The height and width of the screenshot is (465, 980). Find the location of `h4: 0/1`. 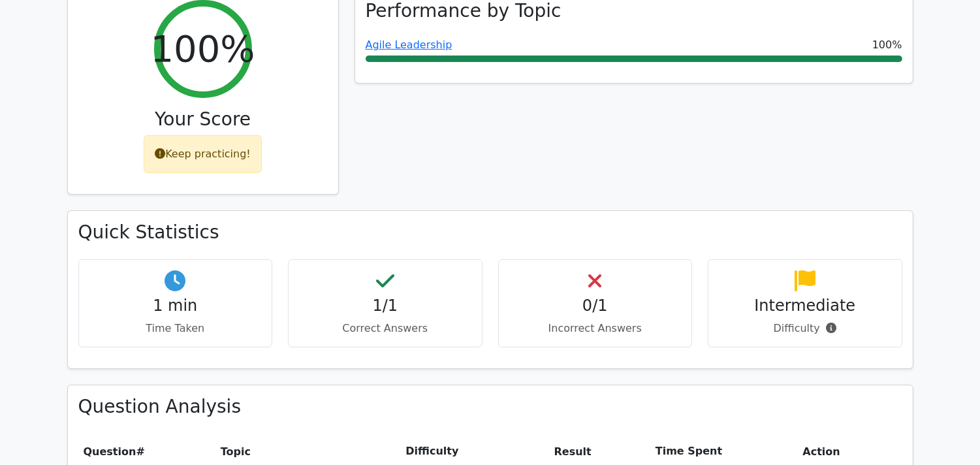

h4: 0/1 is located at coordinates (595, 306).